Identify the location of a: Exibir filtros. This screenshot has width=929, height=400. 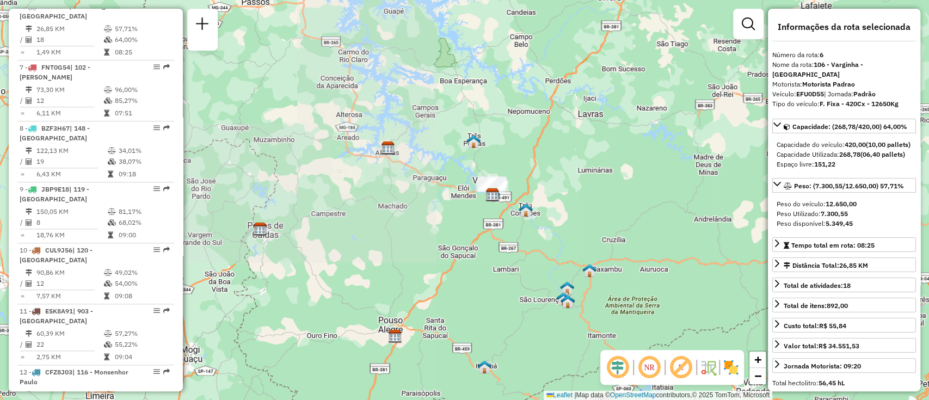
(748, 24).